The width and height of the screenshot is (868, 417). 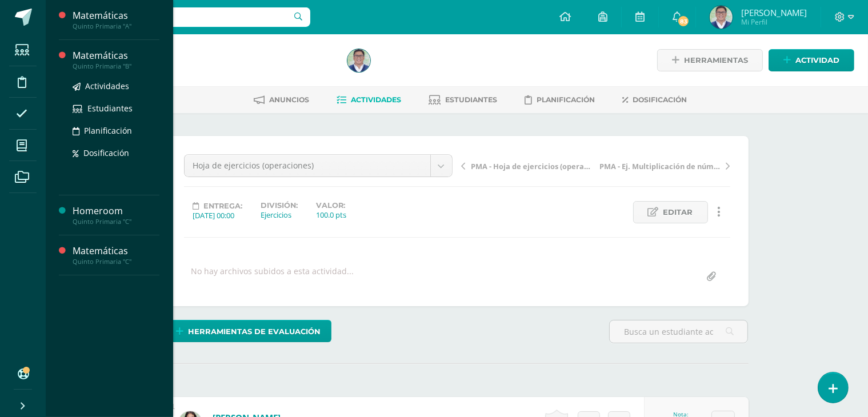 What do you see at coordinates (116, 59) in the screenshot?
I see `a: MatemáticasQuinto Primaria "B"` at bounding box center [116, 59].